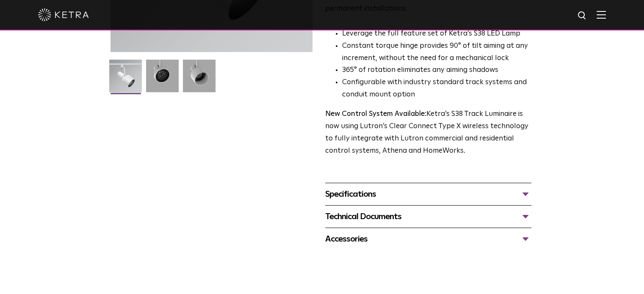 The image size is (644, 294). What do you see at coordinates (582, 15) in the screenshot?
I see `img: search icon` at bounding box center [582, 15].